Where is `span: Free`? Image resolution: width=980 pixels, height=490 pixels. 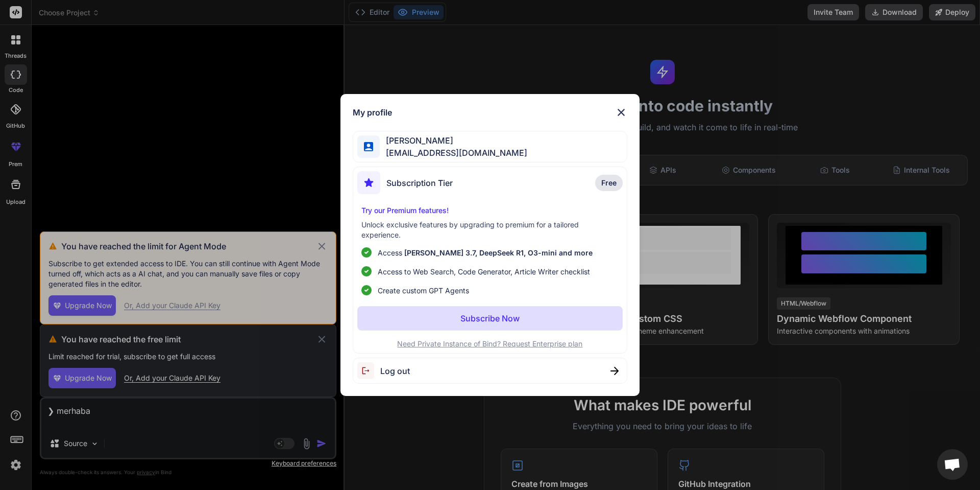
span: Free is located at coordinates (609, 183).